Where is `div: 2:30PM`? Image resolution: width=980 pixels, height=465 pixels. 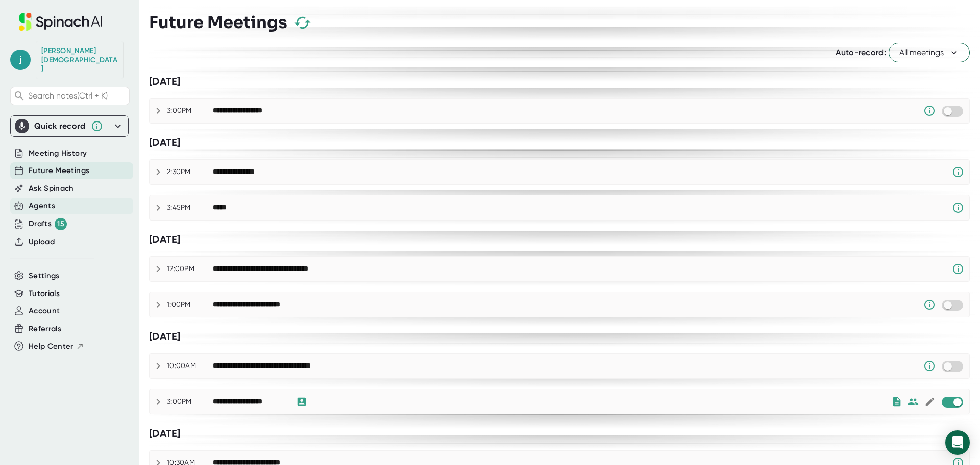
div: 2:30PM is located at coordinates (190, 172).